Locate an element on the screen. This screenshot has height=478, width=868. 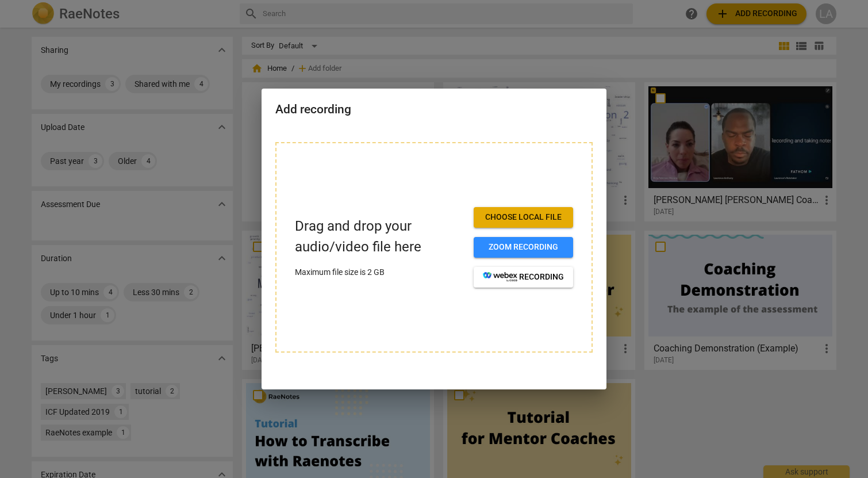
h2: Add recording is located at coordinates (434, 109).